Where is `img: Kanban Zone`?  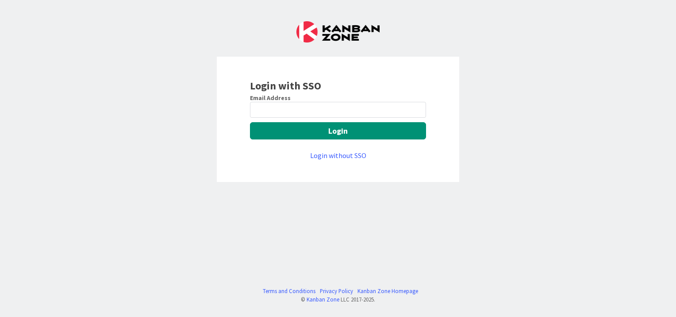
img: Kanban Zone is located at coordinates (338, 32).